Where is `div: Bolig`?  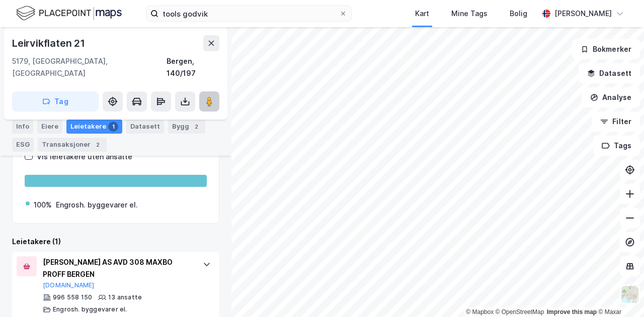
div: Bolig is located at coordinates (518, 14).